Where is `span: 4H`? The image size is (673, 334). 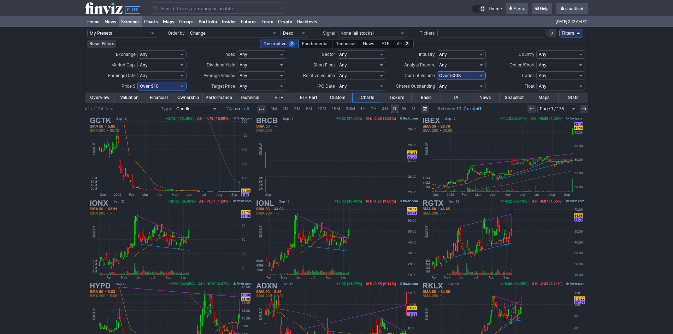 span: 4H is located at coordinates (385, 109).